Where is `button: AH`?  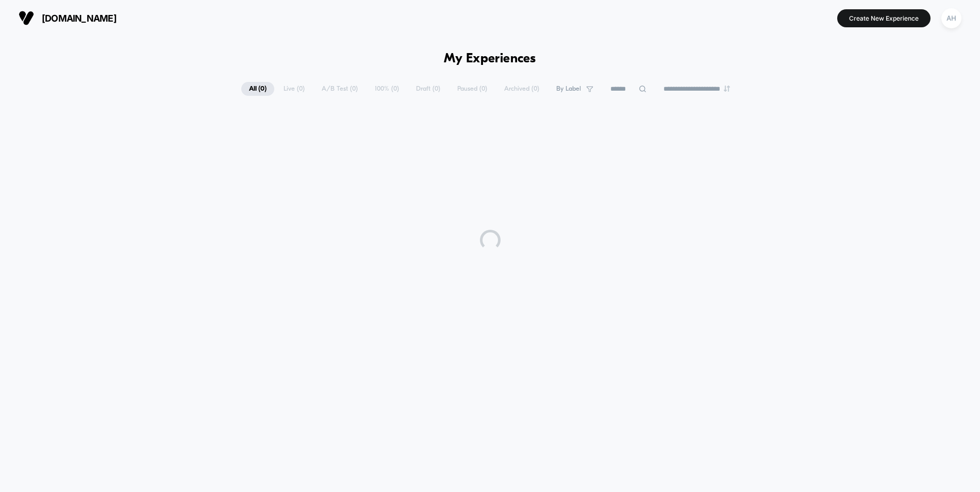 button: AH is located at coordinates (952, 18).